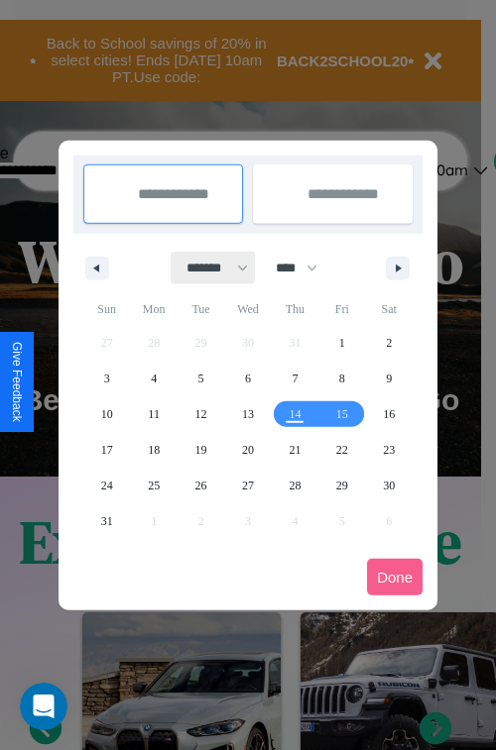  Describe the element at coordinates (389, 309) in the screenshot. I see `span: Sat` at that location.